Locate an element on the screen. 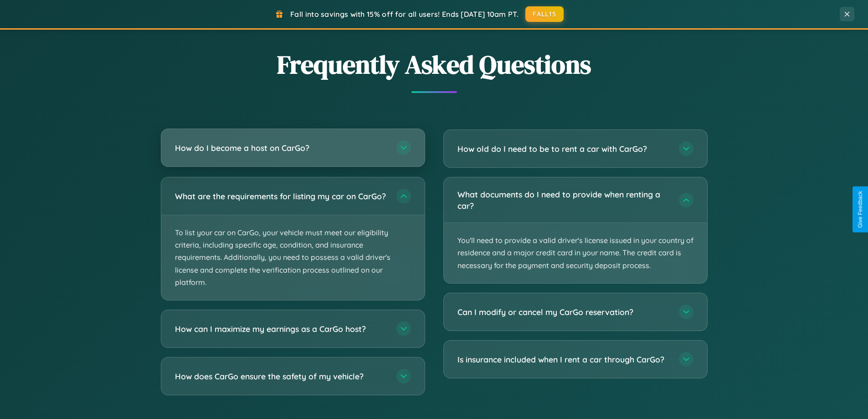 The height and width of the screenshot is (419, 868). h3: How do I become a host on CarGo? is located at coordinates (281, 147).